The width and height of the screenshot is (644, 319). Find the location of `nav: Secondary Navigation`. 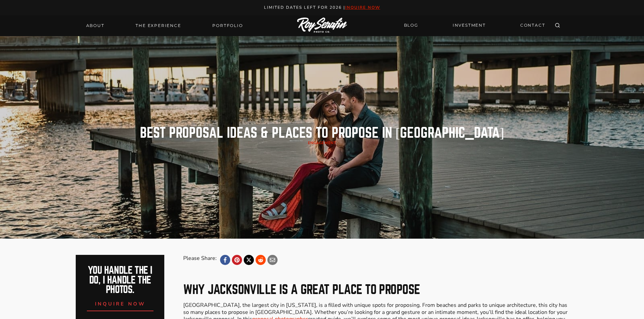

nav: Secondary Navigation is located at coordinates (475, 25).